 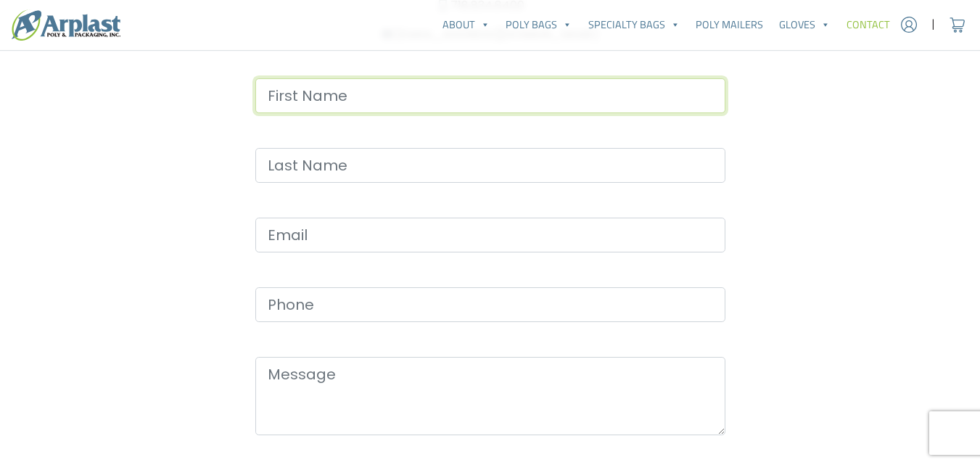 I want to click on input: Phone, so click(x=491, y=304).